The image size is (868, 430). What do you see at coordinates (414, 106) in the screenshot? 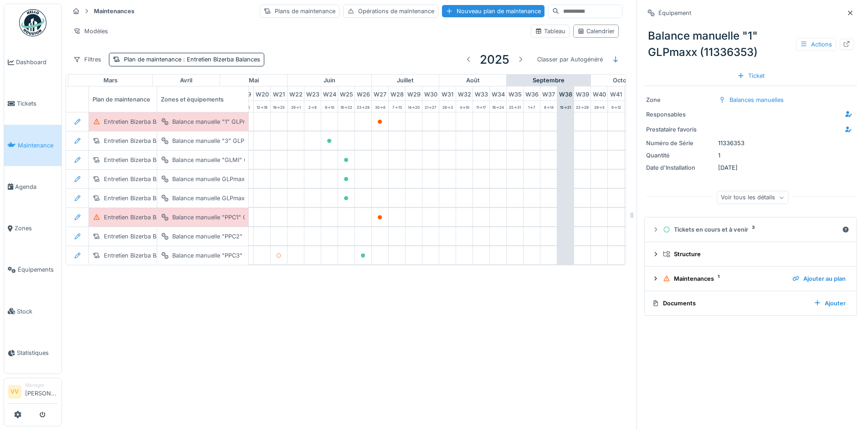
I see `div: 14 -> 20` at bounding box center [414, 106].